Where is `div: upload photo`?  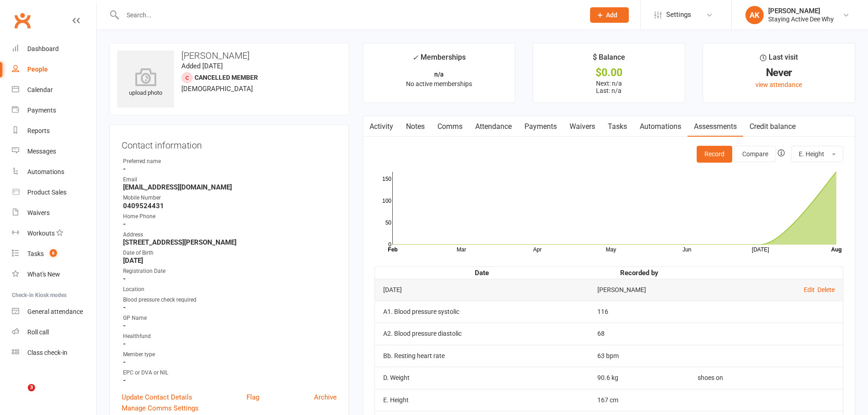 div: upload photo is located at coordinates (145, 83).